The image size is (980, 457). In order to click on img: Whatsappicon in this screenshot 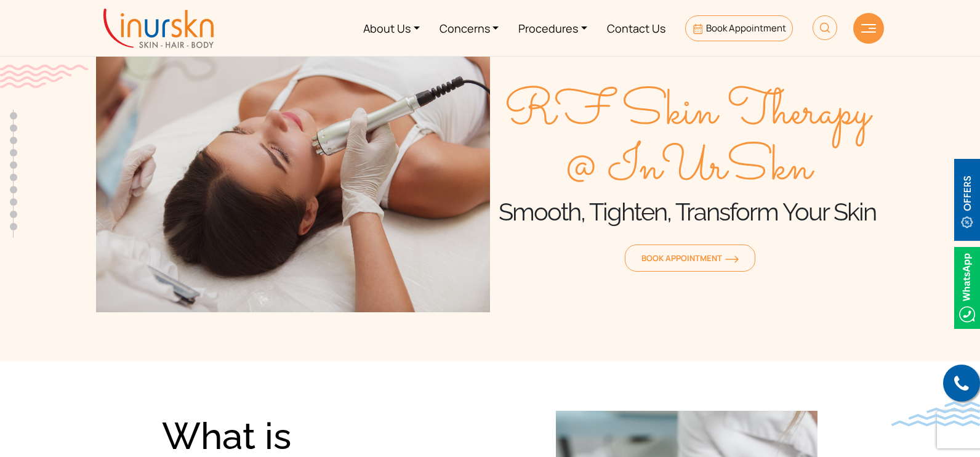, I will do `click(967, 287)`.